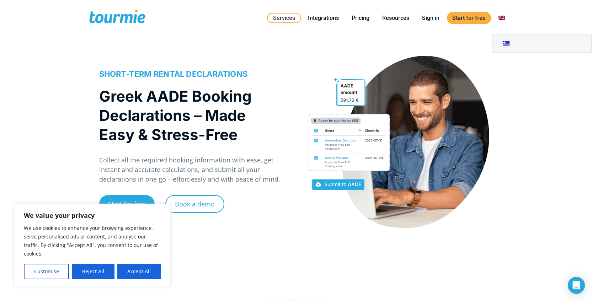  I want to click on button: Customise, so click(46, 272).